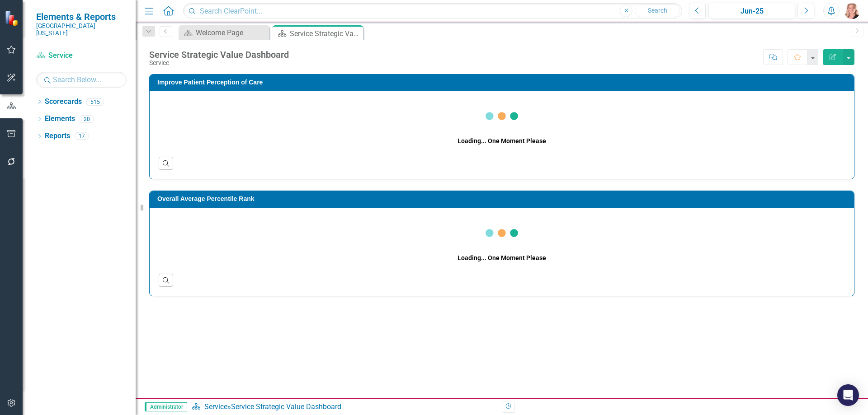 Image resolution: width=868 pixels, height=415 pixels. I want to click on a: Scorecards, so click(63, 102).